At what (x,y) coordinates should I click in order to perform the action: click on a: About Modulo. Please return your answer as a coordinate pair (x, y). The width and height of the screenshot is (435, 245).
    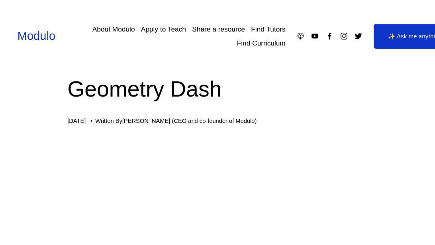
    Looking at the image, I should click on (114, 29).